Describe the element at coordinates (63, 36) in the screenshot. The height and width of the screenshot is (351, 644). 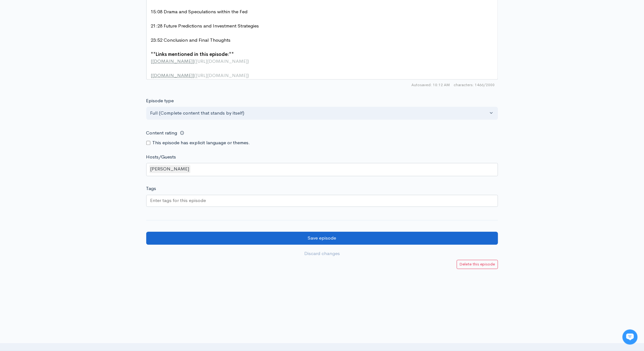
I see `h1: Hi 👋` at that location.